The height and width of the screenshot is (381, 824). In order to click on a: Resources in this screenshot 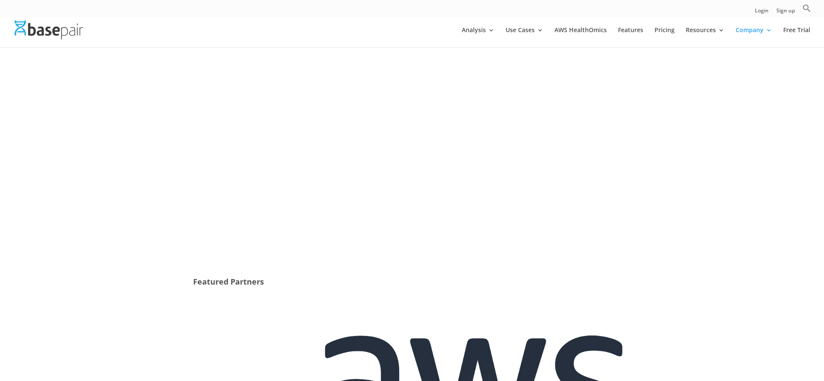, I will do `click(705, 37)`.